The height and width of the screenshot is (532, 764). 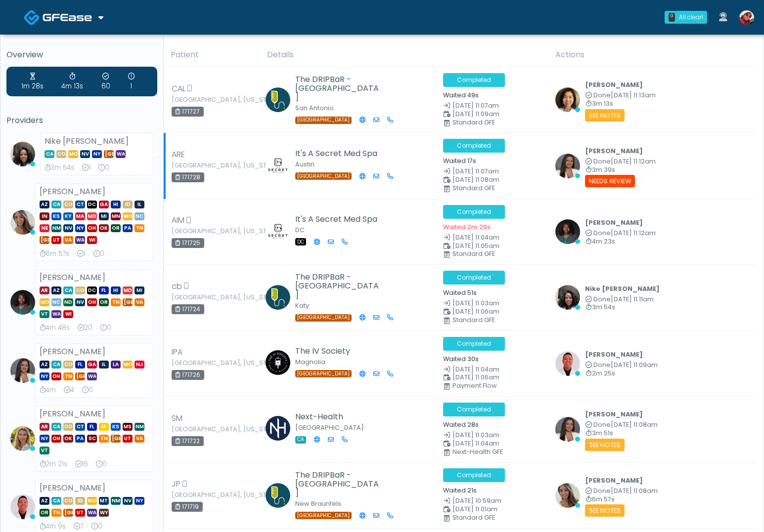 What do you see at coordinates (116, 204) in the screenshot?
I see `span: HI` at bounding box center [116, 204].